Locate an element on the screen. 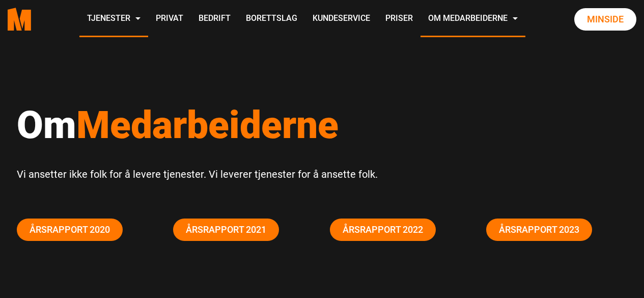  a: Årsrapport 2020 is located at coordinates (70, 230).